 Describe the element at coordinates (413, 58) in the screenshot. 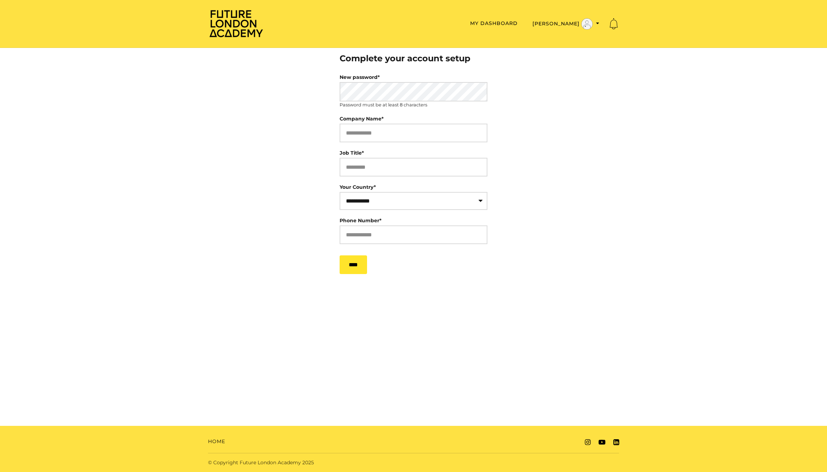

I see `h2: Complete your account setup` at that location.